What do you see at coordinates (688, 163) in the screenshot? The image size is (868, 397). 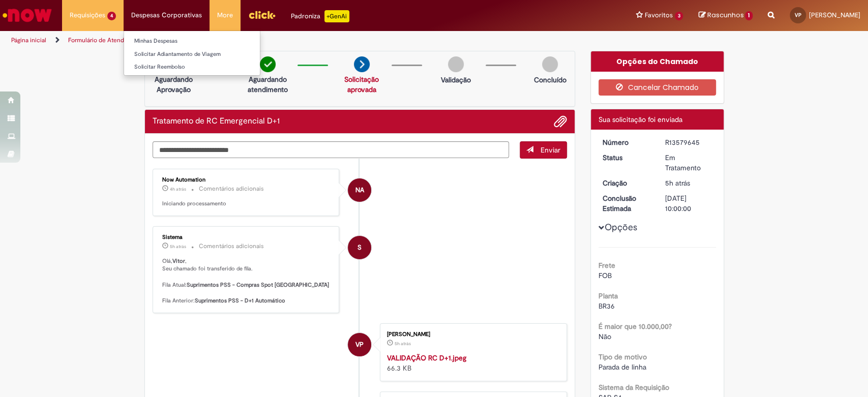 I see `div: Em Tratamento` at bounding box center [688, 163].